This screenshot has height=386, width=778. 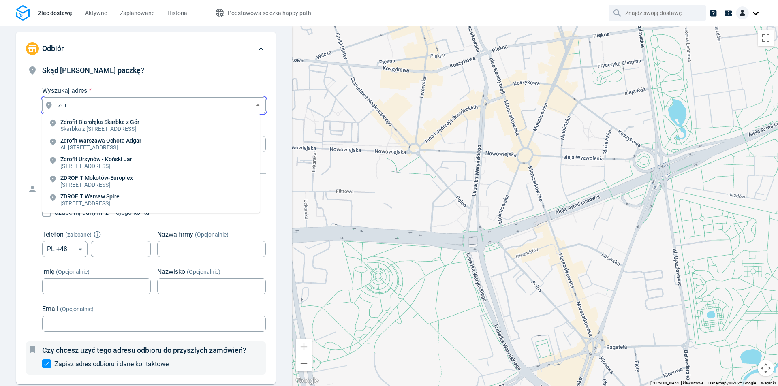 What do you see at coordinates (78, 235) in the screenshot?
I see `span: ( zalecane )` at bounding box center [78, 235].